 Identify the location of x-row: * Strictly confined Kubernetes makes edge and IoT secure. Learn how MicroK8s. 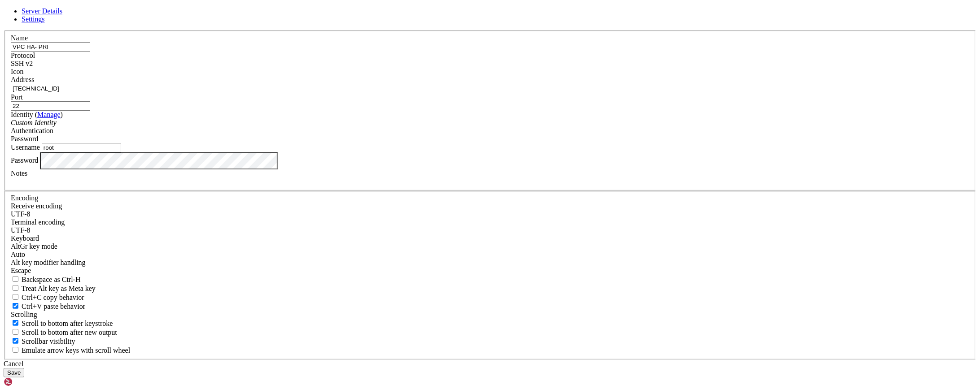
(433, 104).